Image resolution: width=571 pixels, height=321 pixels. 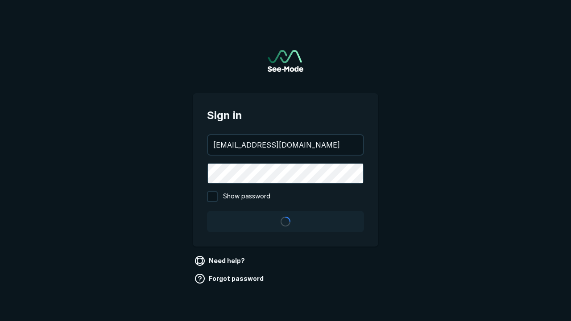 I want to click on a: Go to sign in, so click(x=285, y=61).